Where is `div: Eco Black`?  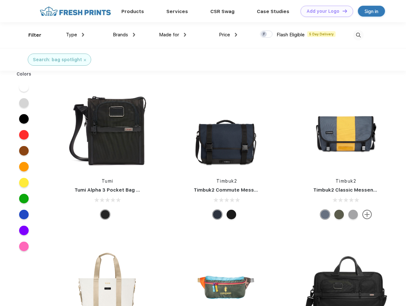 div: Eco Black is located at coordinates (232, 215).